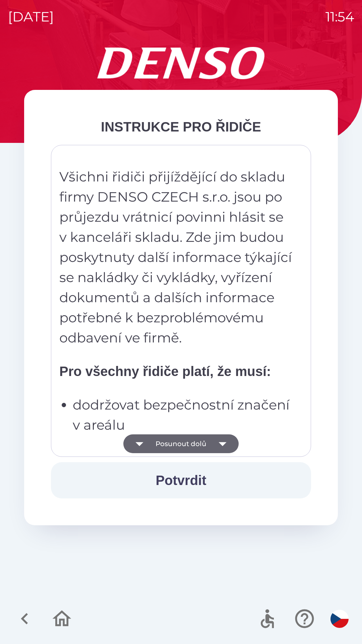 This screenshot has width=362, height=644. Describe the element at coordinates (340, 619) in the screenshot. I see `img: cs flag` at that location.